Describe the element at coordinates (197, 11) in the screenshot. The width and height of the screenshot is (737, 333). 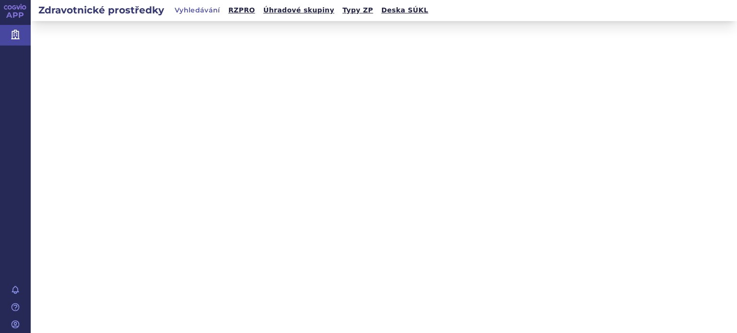
I see `a: Vyhledávání` at that location.